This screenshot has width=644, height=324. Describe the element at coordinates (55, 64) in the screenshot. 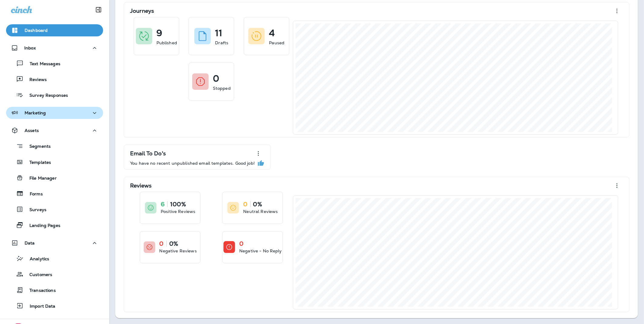

I see `button: Text Messages` at that location.